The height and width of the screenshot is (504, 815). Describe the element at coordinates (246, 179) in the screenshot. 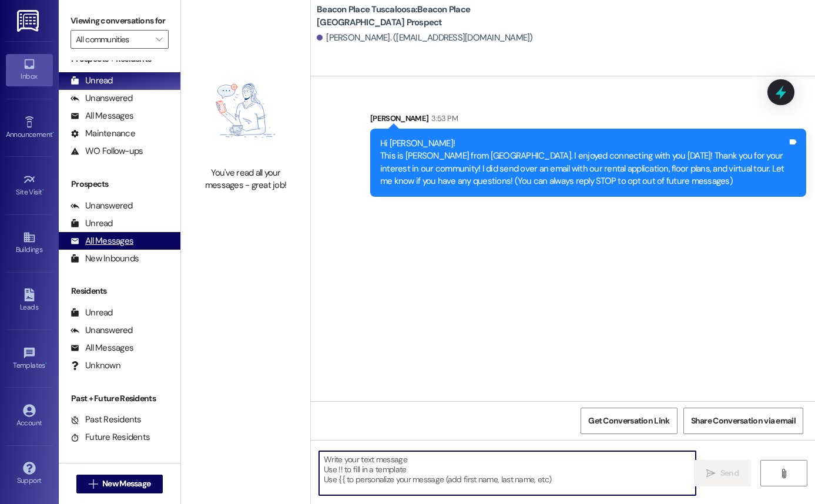

I see `div: You've read all your messages - great job!` at that location.